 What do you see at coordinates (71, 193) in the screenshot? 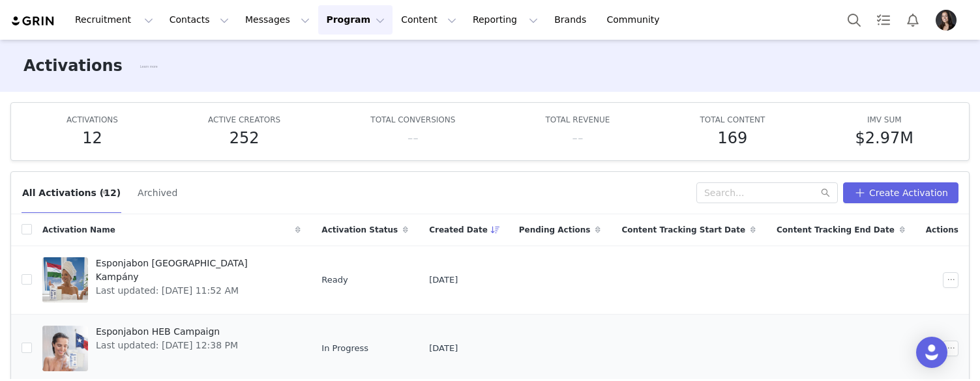
I see `button: All Activations (12)` at bounding box center [71, 193].